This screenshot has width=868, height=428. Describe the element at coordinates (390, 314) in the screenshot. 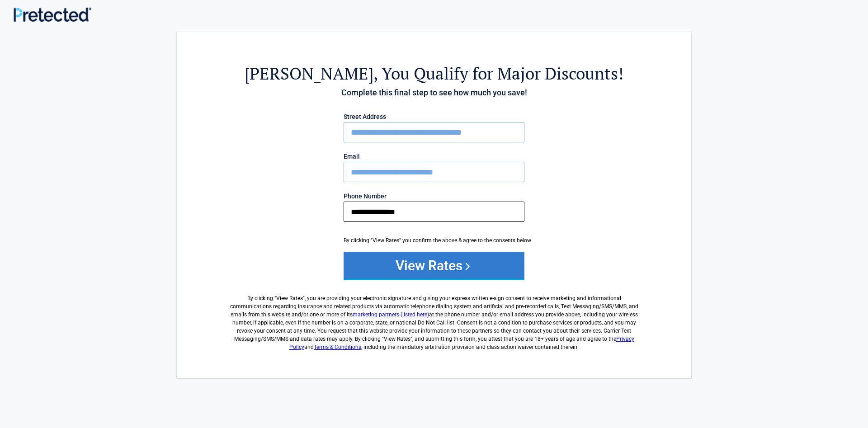

I see `a: marketing partners (listed here)` at that location.